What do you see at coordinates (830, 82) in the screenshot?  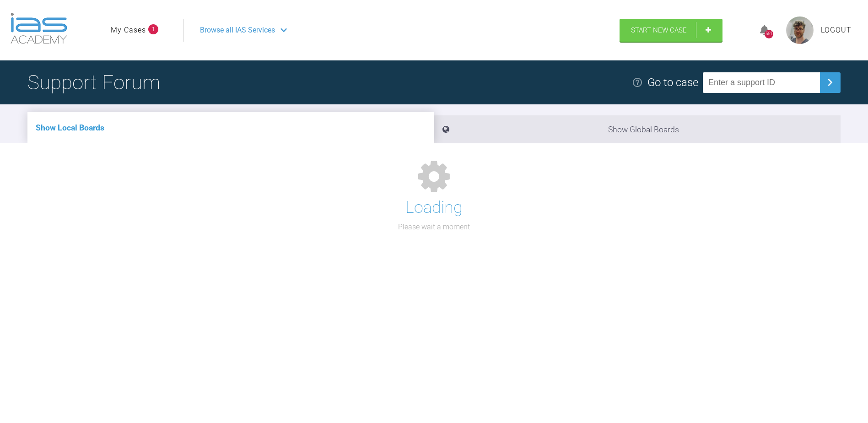 I see `img: chevronRight.28bd32b0.svg` at bounding box center [830, 82].